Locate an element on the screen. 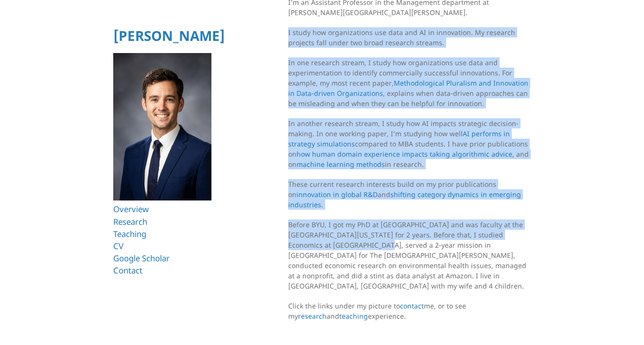 The height and width of the screenshot is (345, 644). a: Research is located at coordinates (130, 222).